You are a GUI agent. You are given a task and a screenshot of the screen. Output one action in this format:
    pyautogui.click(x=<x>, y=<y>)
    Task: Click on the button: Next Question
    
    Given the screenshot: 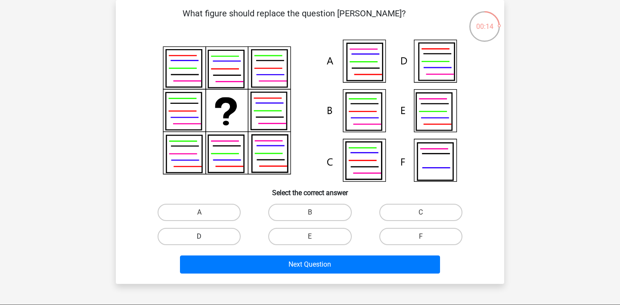 What is the action you would take?
    pyautogui.click(x=310, y=264)
    